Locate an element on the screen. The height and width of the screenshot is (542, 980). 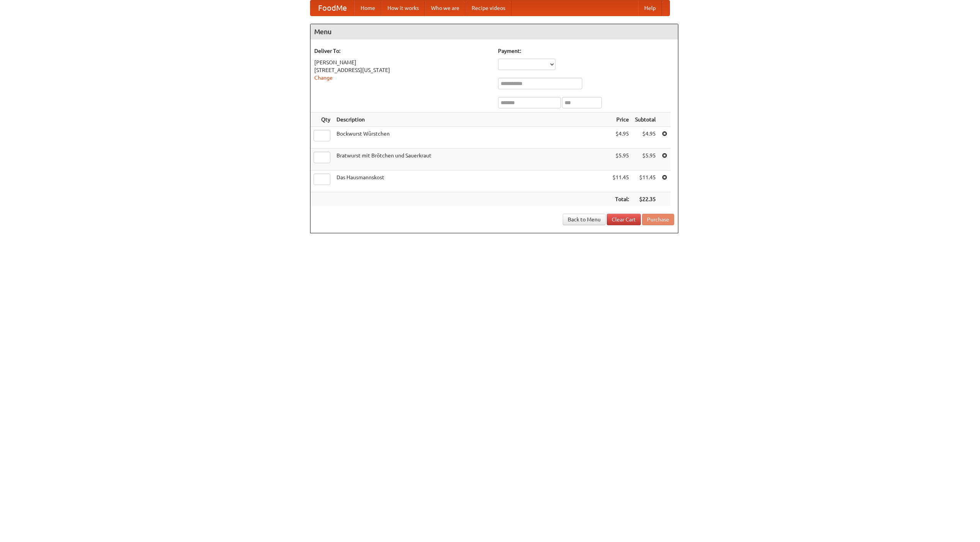
button: Purchase is located at coordinates (658, 219).